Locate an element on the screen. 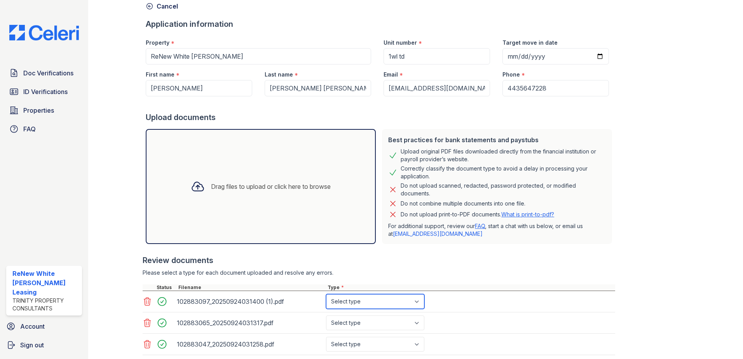 The image size is (743, 359). img: CE_Logo_Blue-a8612792a0a2168367f1c8372b55b34899dd931a85d93a1a3d3e32e68fde9ad4.png is located at coordinates (44, 33).